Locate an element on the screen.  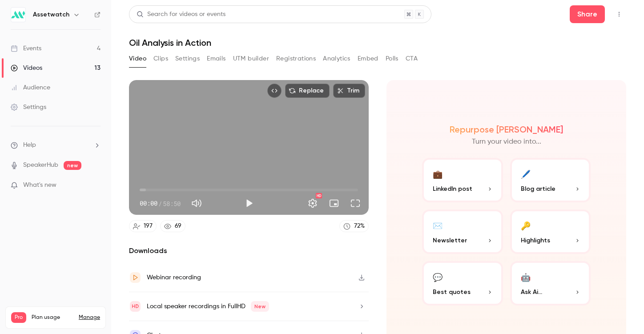
p: Turn your video into... is located at coordinates (507, 142).